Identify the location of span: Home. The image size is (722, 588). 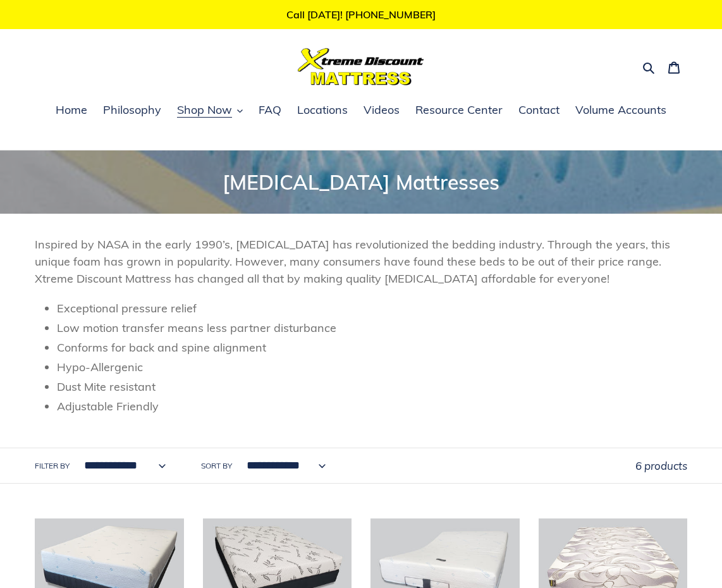
(72, 110).